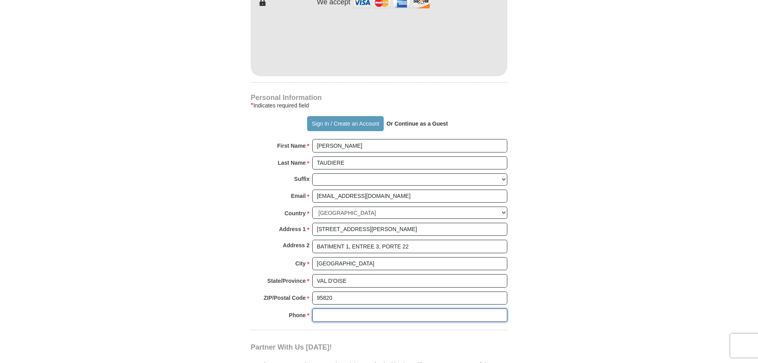 Image resolution: width=758 pixels, height=363 pixels. Describe the element at coordinates (379, 98) in the screenshot. I see `h4: Personal Information` at that location.